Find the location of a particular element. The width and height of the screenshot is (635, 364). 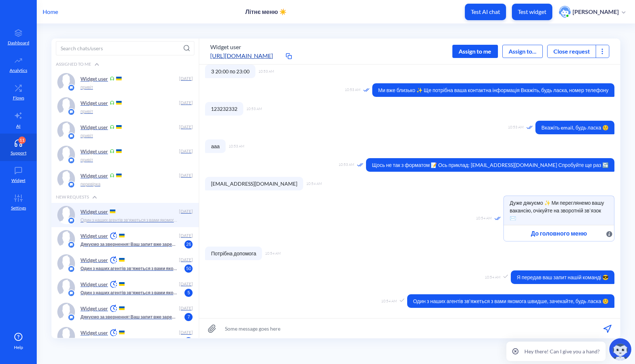

p: Analytics is located at coordinates (18, 71).